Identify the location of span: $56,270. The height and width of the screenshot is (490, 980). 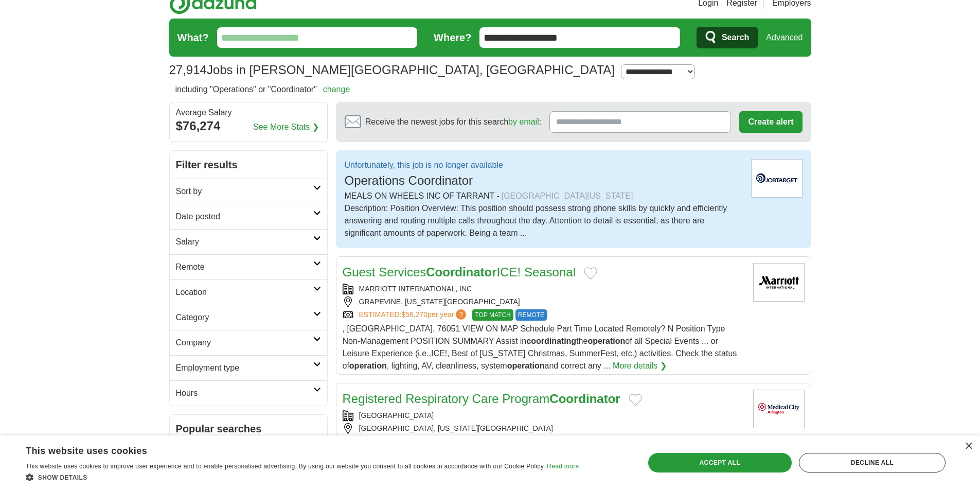
(414, 315).